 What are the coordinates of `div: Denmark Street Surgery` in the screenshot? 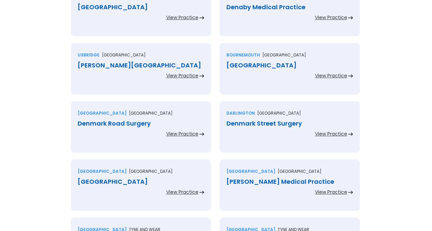 It's located at (289, 123).